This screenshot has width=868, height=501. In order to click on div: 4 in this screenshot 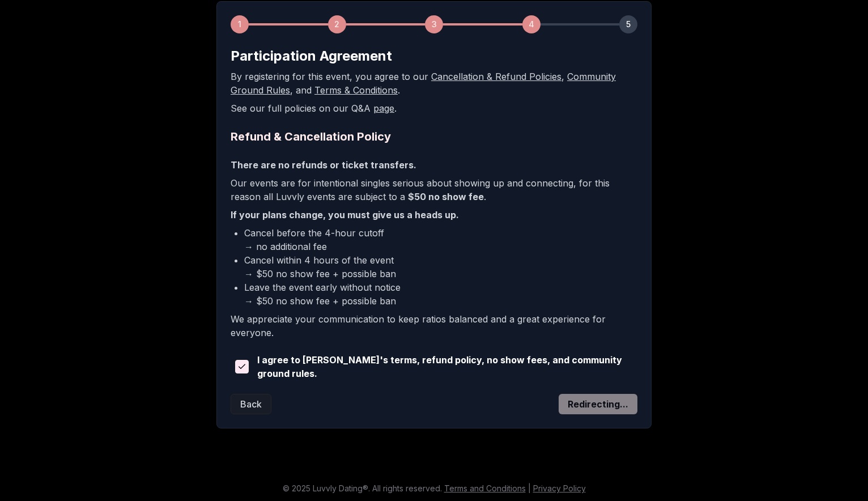, I will do `click(531, 24)`.